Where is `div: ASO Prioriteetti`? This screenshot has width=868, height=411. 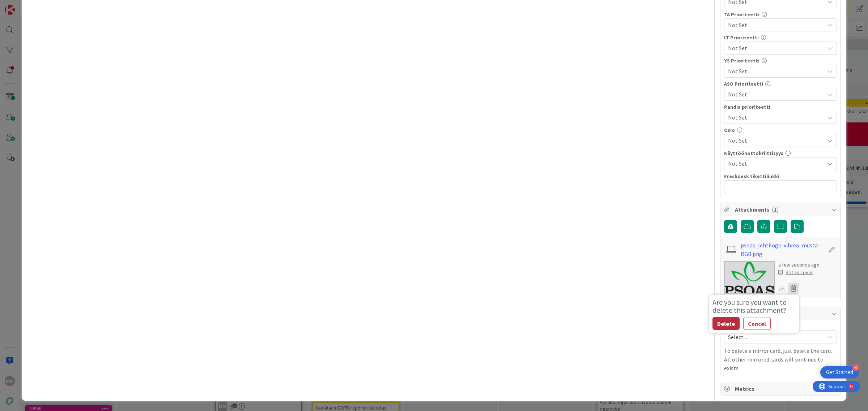 div: ASO Prioriteetti is located at coordinates (781, 84).